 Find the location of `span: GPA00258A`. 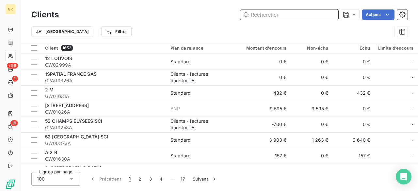

span: GPA00258A is located at coordinates (104, 128).